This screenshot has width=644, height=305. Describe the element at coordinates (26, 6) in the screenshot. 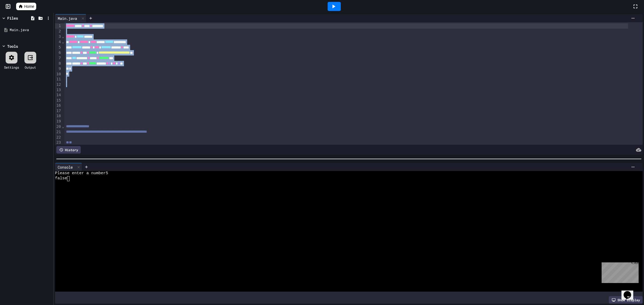

I see `a: Home` at that location.